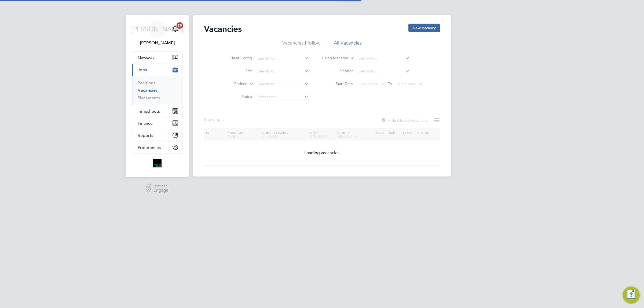 This screenshot has height=308, width=644. What do you see at coordinates (149, 147) in the screenshot?
I see `span: Preferences` at bounding box center [149, 147].